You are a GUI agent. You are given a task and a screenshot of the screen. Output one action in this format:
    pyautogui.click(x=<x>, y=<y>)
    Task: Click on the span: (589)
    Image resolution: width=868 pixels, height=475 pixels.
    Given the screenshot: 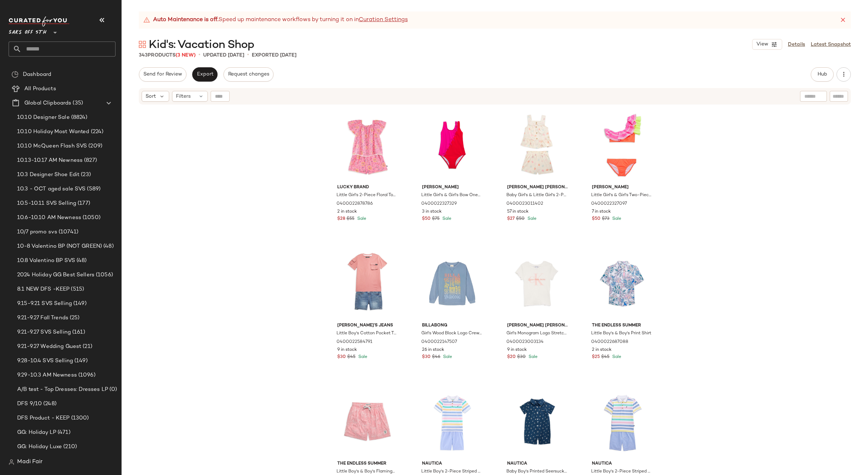 What is the action you would take?
    pyautogui.click(x=93, y=189)
    